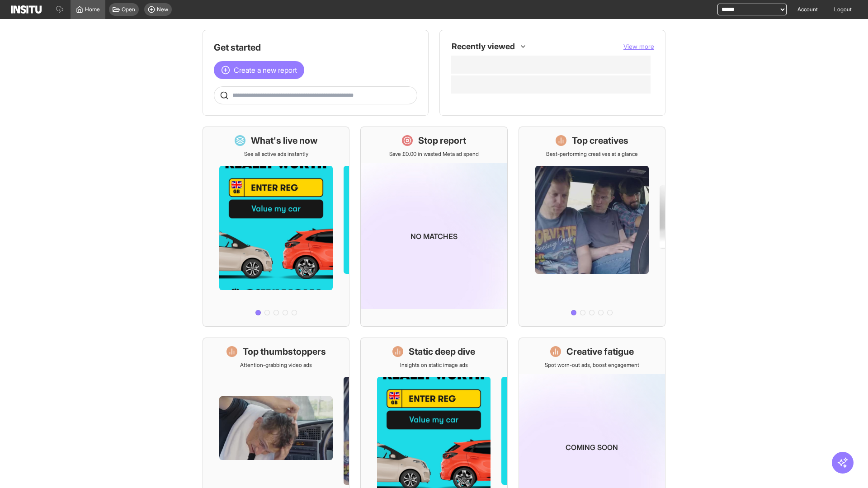 Image resolution: width=868 pixels, height=488 pixels. What do you see at coordinates (265, 70) in the screenshot?
I see `span: Create a new report` at bounding box center [265, 70].